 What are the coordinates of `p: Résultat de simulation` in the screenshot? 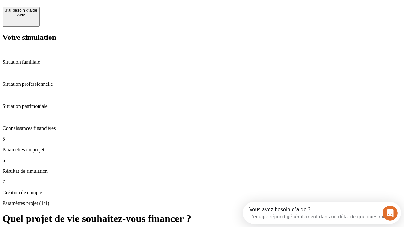 It's located at (202, 171).